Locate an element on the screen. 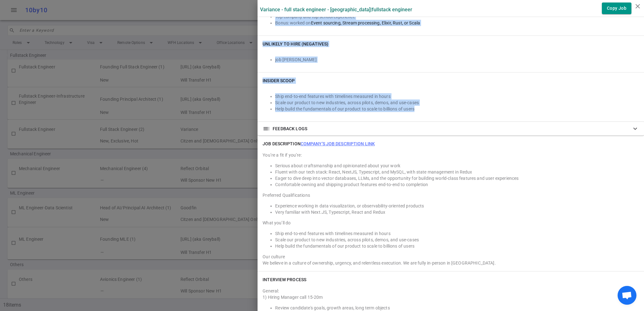 The image size is (644, 311). span: Event sourcing, Stream processing, Elixir, Rust, or Scala is located at coordinates (366, 23).